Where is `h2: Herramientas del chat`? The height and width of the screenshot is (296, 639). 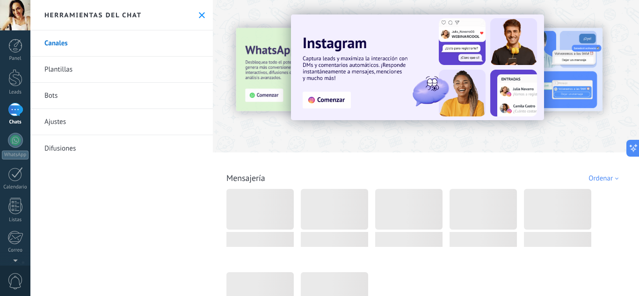
h2: Herramientas del chat is located at coordinates (93, 15).